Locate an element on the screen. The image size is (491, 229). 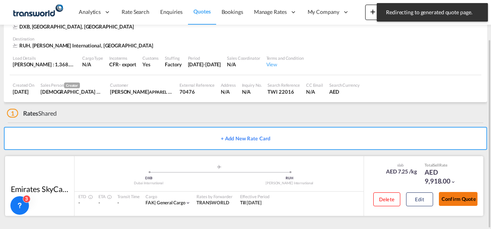
div: Irishi Kiran is located at coordinates (72, 92).